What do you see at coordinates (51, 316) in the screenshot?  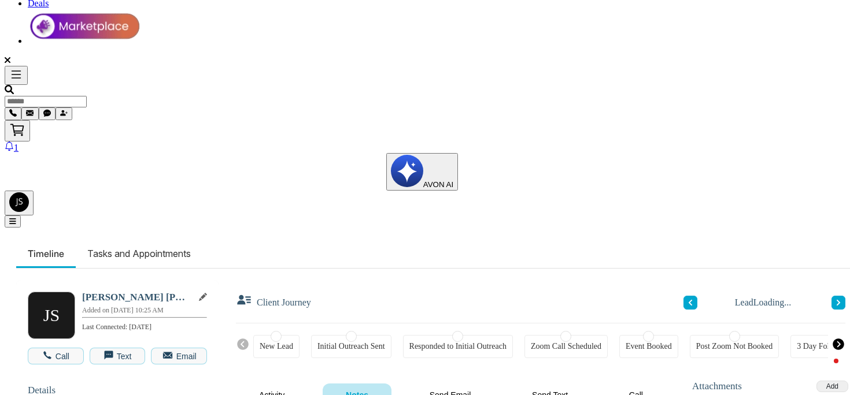 I see `div: J S` at bounding box center [51, 316].